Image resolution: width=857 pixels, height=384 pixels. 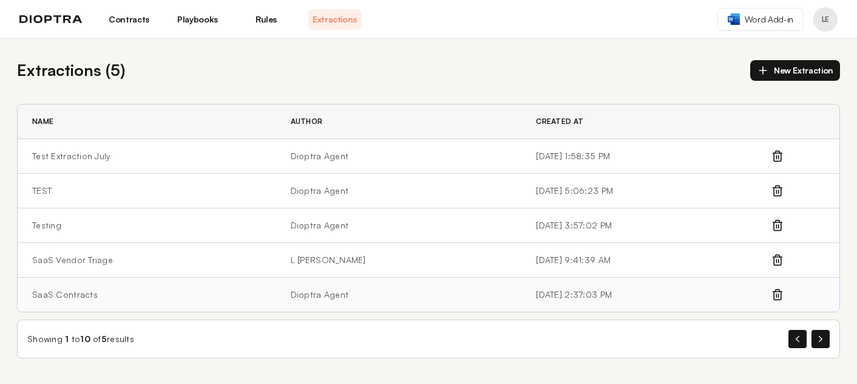 What do you see at coordinates (821, 339) in the screenshot?
I see `button: Next` at bounding box center [821, 339].